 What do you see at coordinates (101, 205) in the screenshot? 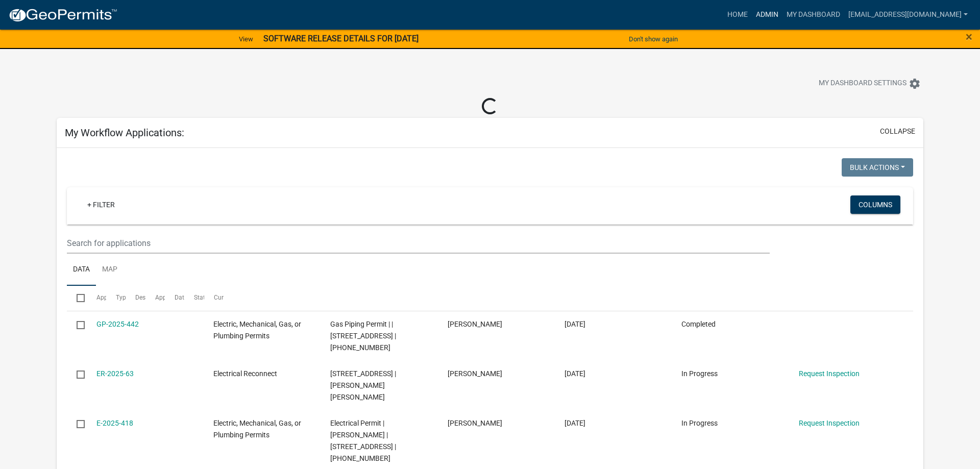
I see `a: + Filter` at bounding box center [101, 205].